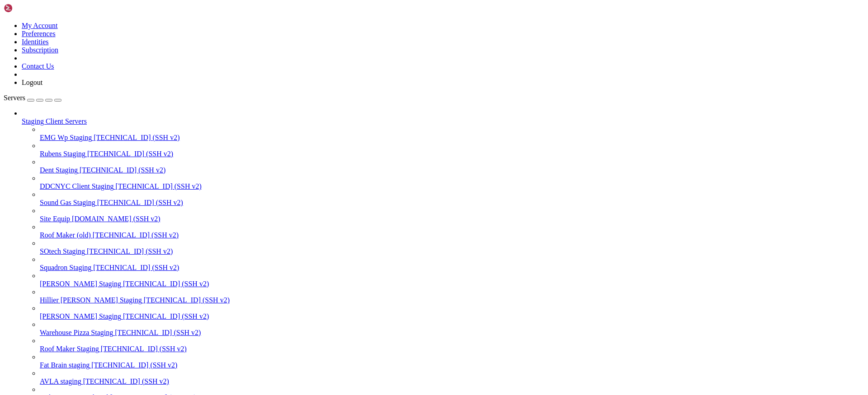 The height and width of the screenshot is (395, 868). I want to click on span: Dent Staging, so click(59, 169).